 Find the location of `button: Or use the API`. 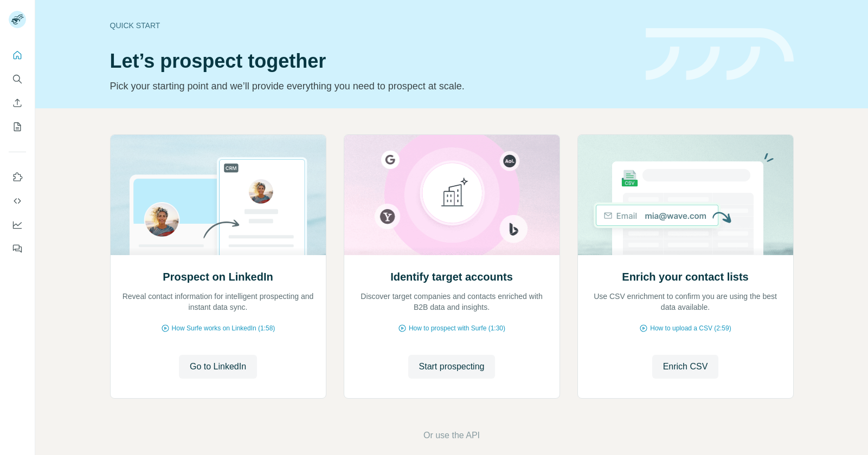

button: Or use the API is located at coordinates (452, 435).